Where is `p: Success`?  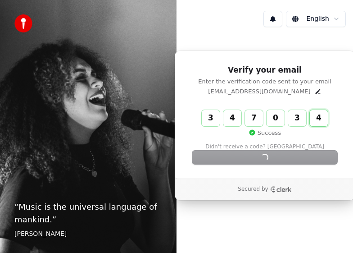 p: Success is located at coordinates (265, 133).